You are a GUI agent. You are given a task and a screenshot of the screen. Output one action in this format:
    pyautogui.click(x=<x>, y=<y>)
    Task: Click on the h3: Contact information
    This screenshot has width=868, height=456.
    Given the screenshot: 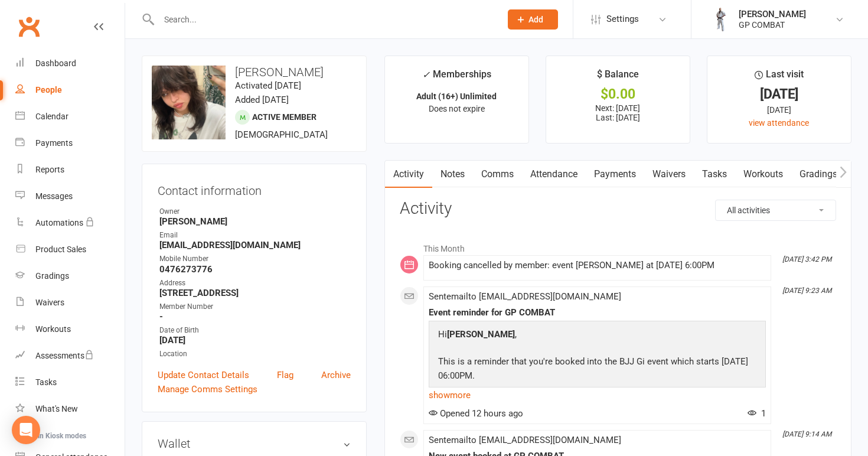 What is the action you would take?
    pyautogui.click(x=254, y=189)
    